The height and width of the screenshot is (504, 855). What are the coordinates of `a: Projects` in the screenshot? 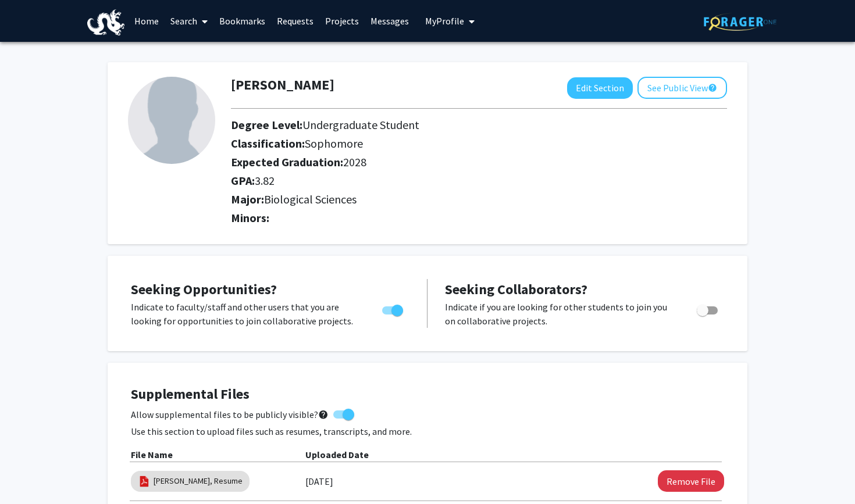 It's located at (342, 21).